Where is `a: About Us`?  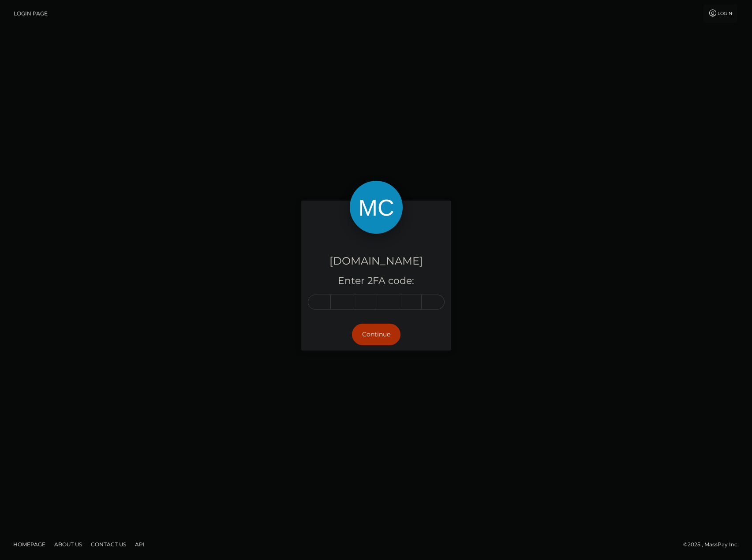
a: About Us is located at coordinates (68, 544).